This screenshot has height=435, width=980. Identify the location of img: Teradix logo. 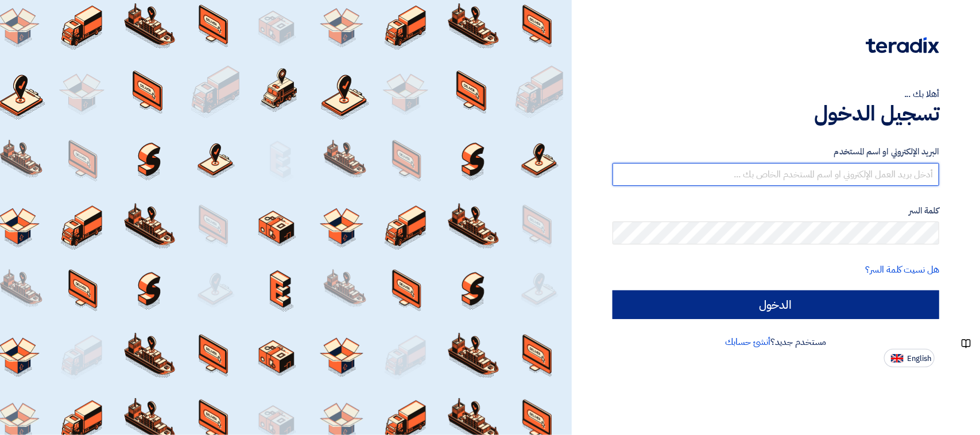
(903, 46).